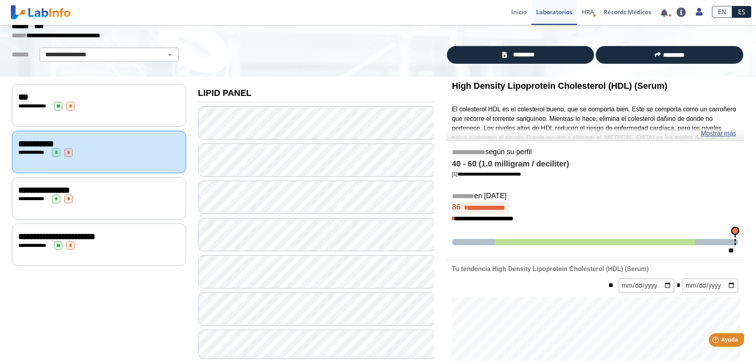  I want to click on h5: según su perfil, so click(595, 152).